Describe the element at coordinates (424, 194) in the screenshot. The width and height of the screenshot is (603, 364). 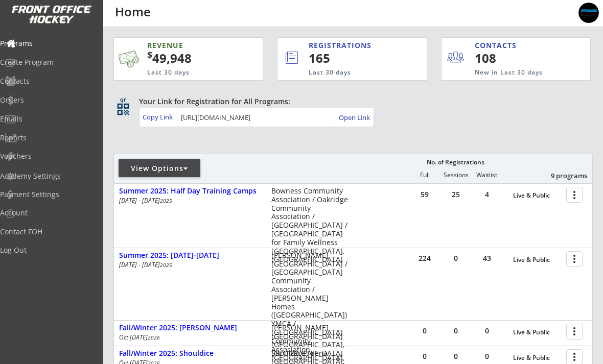
I see `div: 59` at that location.